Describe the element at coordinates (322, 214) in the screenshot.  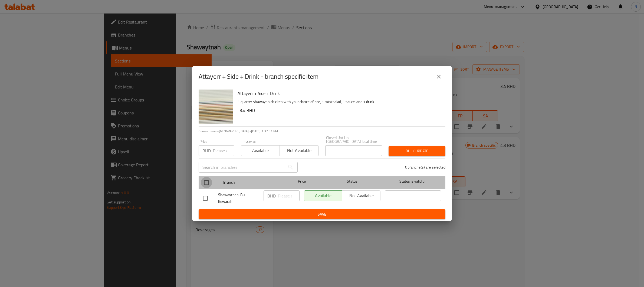
I see `button: Save` at that location.